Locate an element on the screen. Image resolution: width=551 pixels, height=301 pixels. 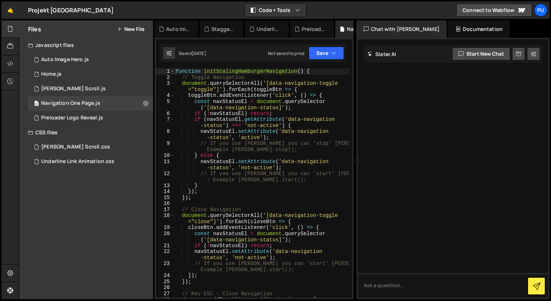
div: 23 is located at coordinates (165, 267).